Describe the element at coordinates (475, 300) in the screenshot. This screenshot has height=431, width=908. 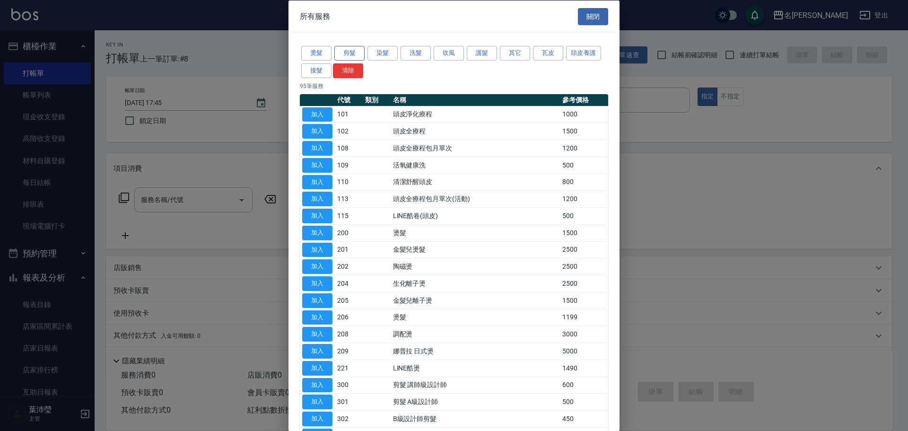
I see `td: 金髮兒離子燙` at that location.